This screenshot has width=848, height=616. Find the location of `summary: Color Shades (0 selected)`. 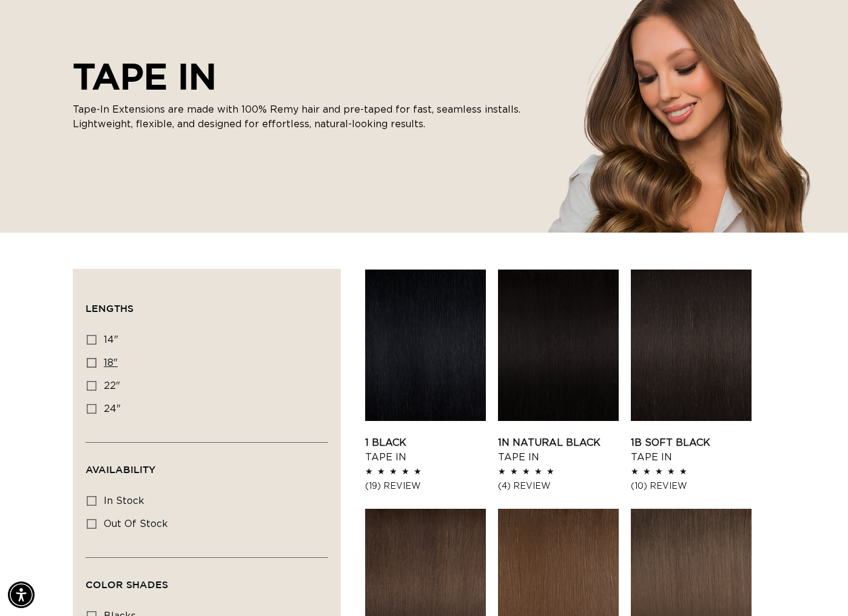

summary: Color Shades (0 selected) is located at coordinates (207, 580).